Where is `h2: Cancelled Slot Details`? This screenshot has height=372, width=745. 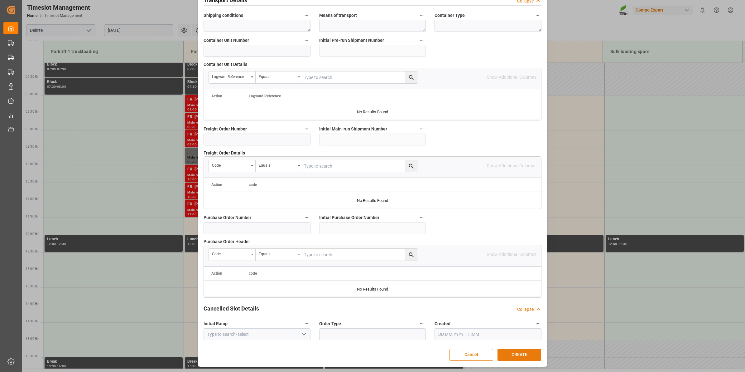
h2: Cancelled Slot Details is located at coordinates (231, 308).